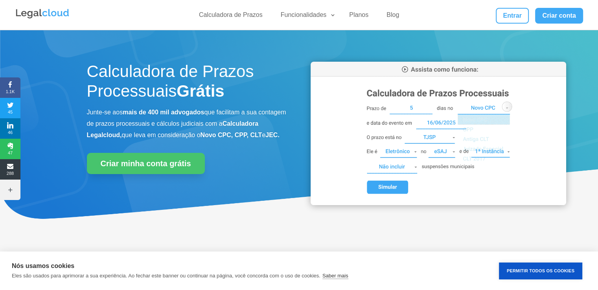 This screenshot has width=598, height=290. What do you see at coordinates (541, 271) in the screenshot?
I see `button: Permitir Todos os Cookies` at bounding box center [541, 271].